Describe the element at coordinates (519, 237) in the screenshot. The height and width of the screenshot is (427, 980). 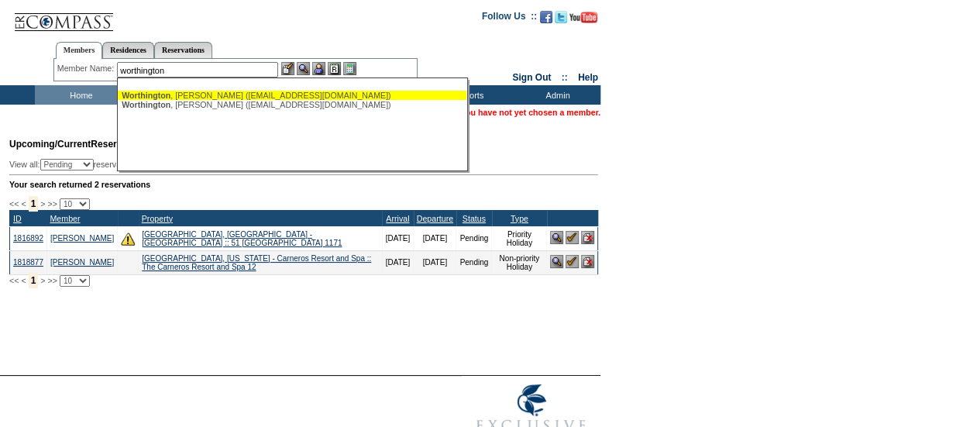
I see `td: Priority Holiday` at that location.